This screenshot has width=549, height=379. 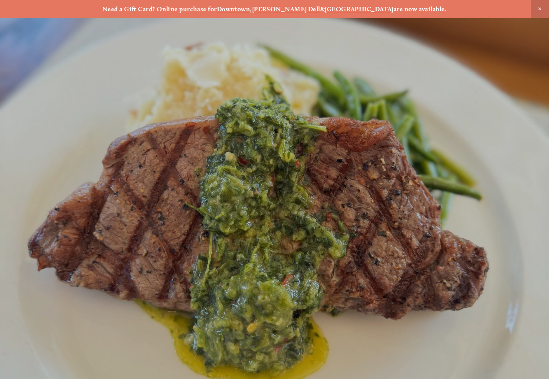 I want to click on strong: are now available., so click(x=420, y=9).